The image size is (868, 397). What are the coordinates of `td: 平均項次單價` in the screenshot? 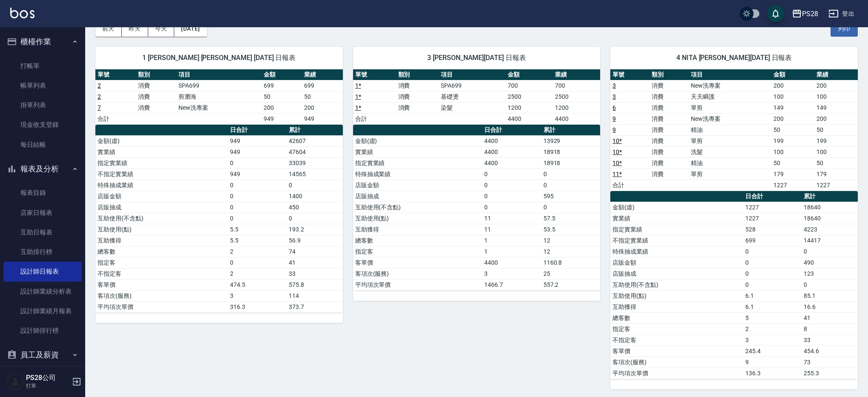 It's located at (417, 285).